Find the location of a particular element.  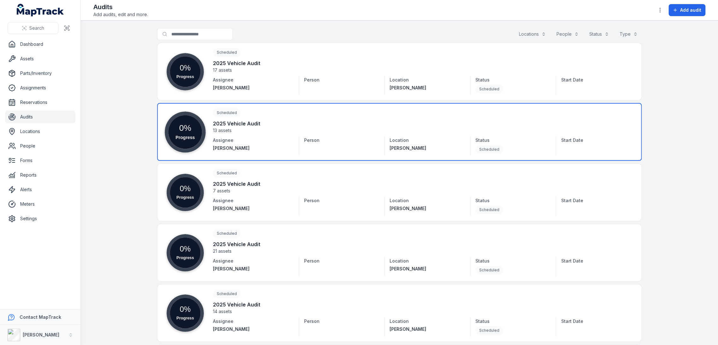

span: Add audit is located at coordinates (691, 10).